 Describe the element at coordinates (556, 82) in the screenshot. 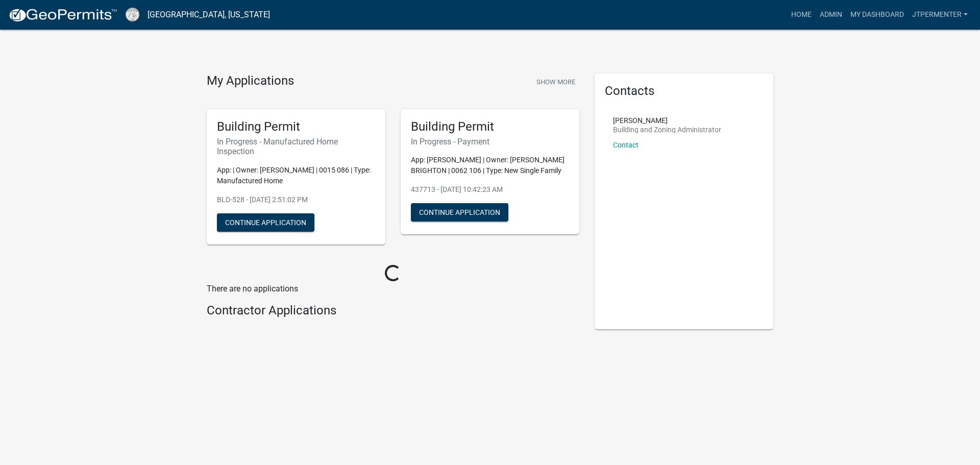

I see `button: Show More` at that location.